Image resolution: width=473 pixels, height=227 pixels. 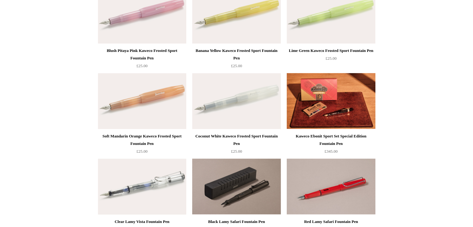 What do you see at coordinates (237, 140) in the screenshot?
I see `div: Coconut White Kaweco Frosted Sport Fountain Pen` at bounding box center [237, 140].